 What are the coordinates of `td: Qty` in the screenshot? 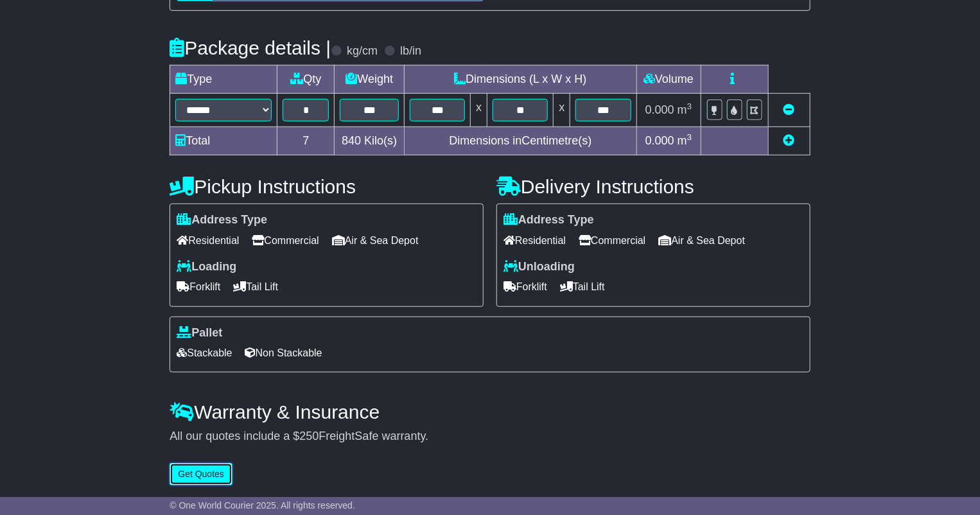 It's located at (306, 80).